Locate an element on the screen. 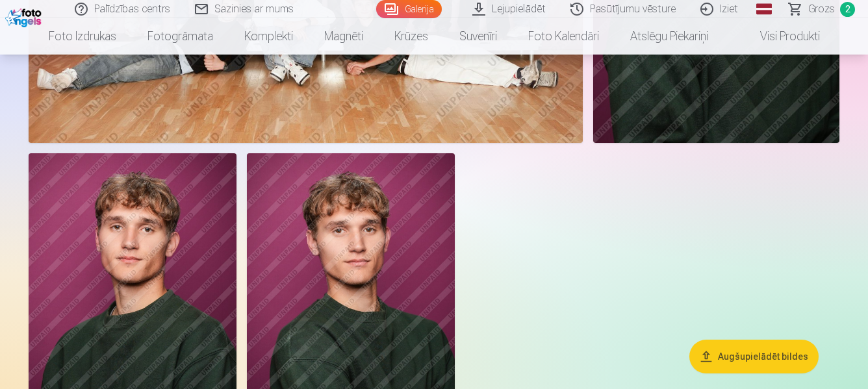 This screenshot has height=389, width=868. a: Foto izdrukas is located at coordinates (83, 37).